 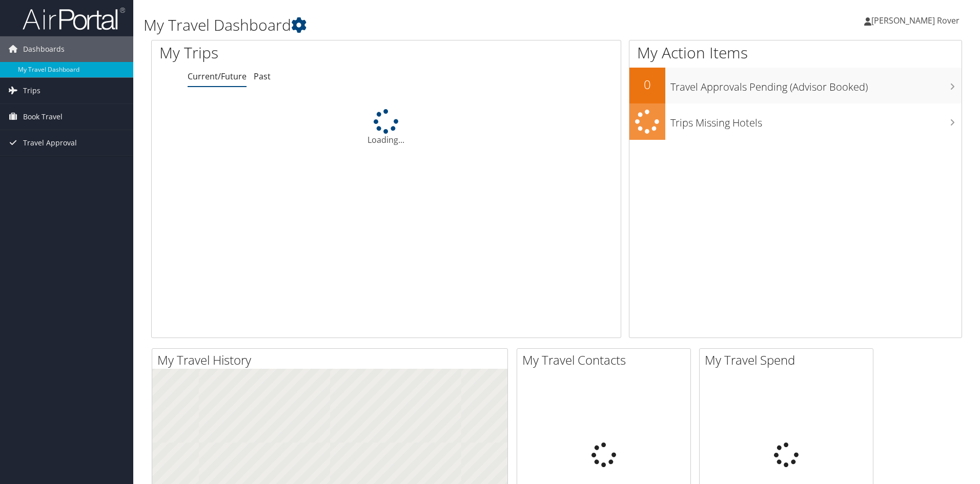 I want to click on h3: Travel Approvals Pending (Advisor Booked), so click(x=816, y=84).